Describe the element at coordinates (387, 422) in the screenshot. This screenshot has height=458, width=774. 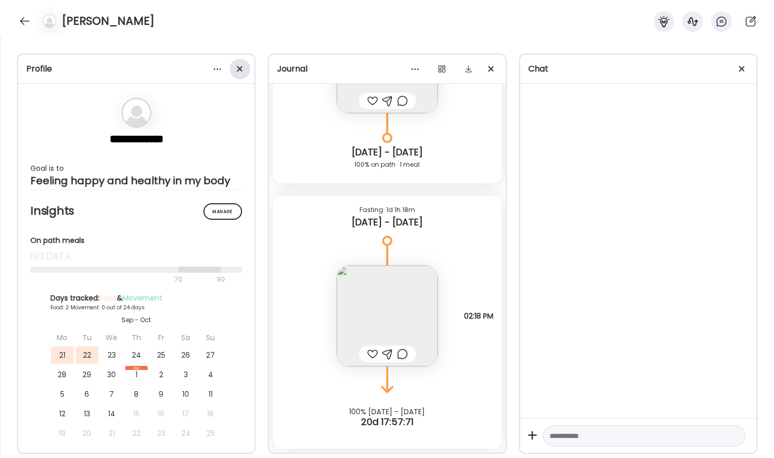
I see `div: 20d 17:57:71` at that location.